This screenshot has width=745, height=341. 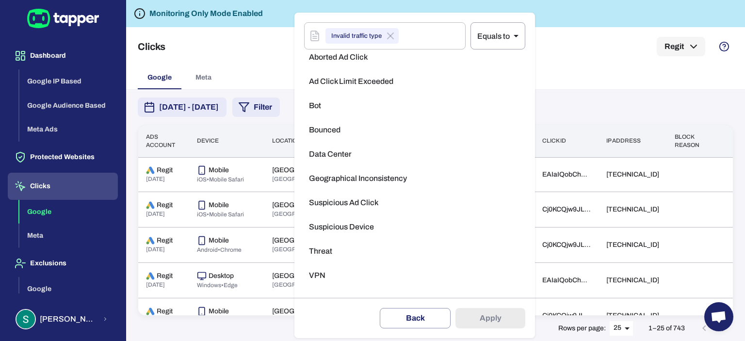 What do you see at coordinates (357, 36) in the screenshot?
I see `span: Invalid traffic type` at bounding box center [357, 36].